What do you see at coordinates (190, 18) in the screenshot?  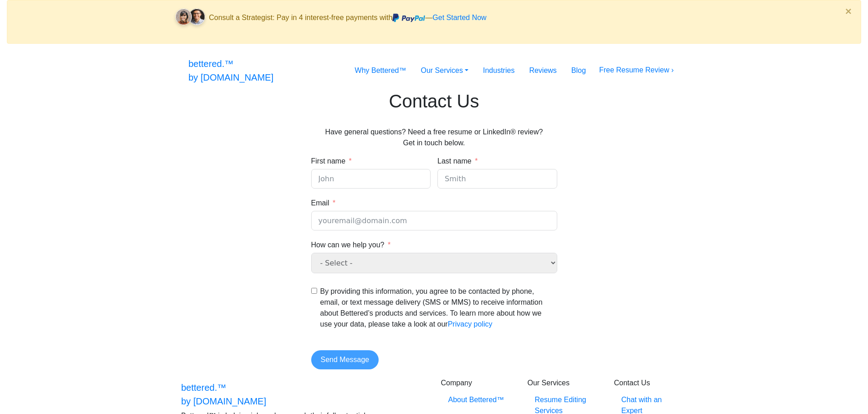 I see `img: client-faces.svg` at bounding box center [190, 18].